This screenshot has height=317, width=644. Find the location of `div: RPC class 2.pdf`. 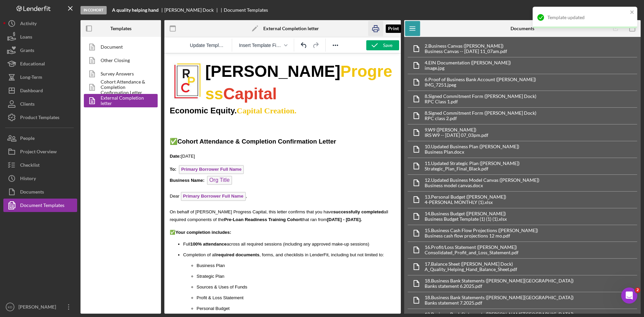

div: RPC class 2.pdf is located at coordinates (480, 118).